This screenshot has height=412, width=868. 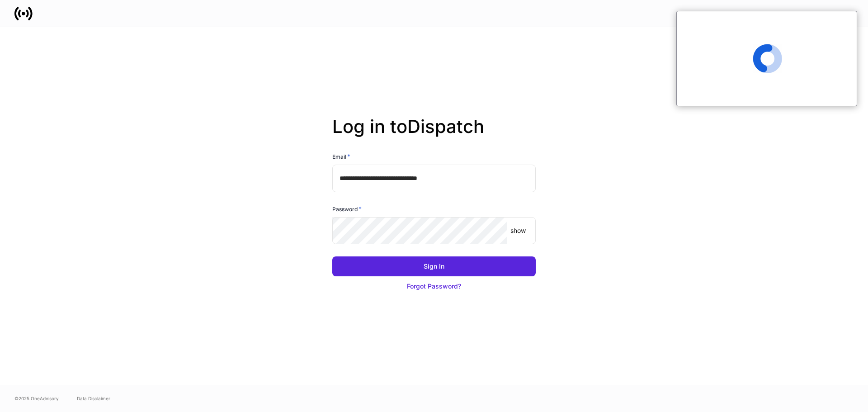 I want to click on div: Sign In, so click(x=434, y=267).